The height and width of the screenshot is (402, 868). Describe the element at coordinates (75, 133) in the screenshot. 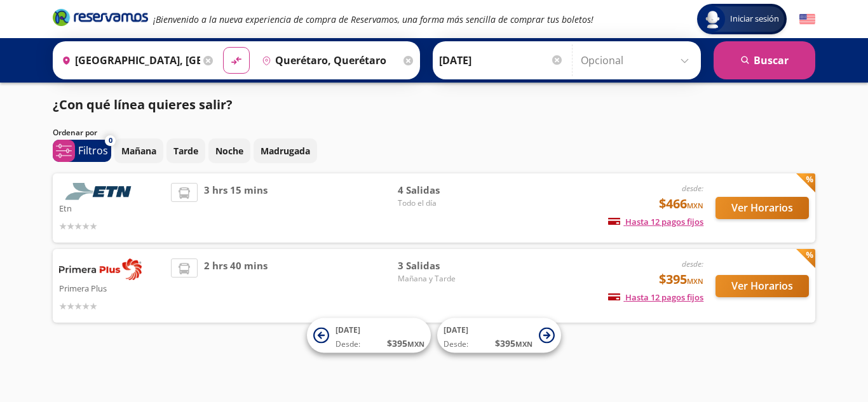

I see `p: Ordenar por` at that location.